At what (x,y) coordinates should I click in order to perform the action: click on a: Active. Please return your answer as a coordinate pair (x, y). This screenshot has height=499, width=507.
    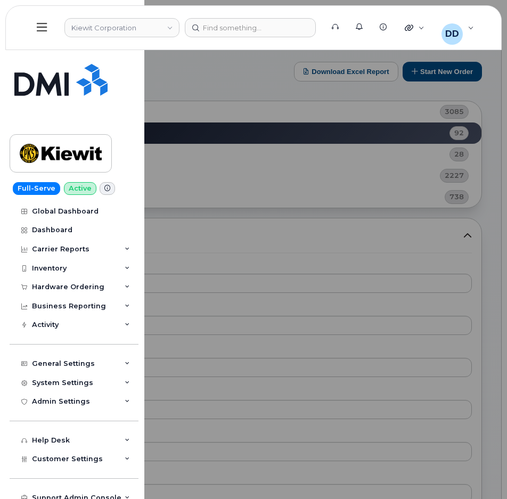
    Looking at the image, I should click on (80, 188).